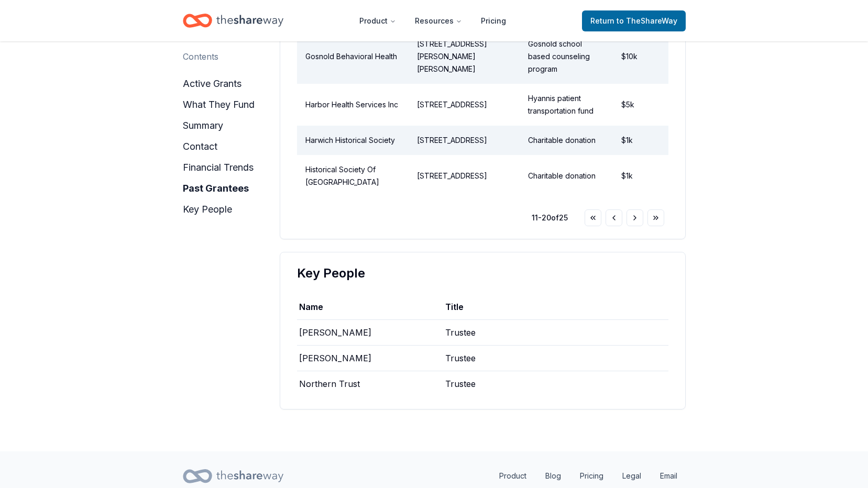 The width and height of the screenshot is (868, 488). I want to click on div: Key People, so click(482, 273).